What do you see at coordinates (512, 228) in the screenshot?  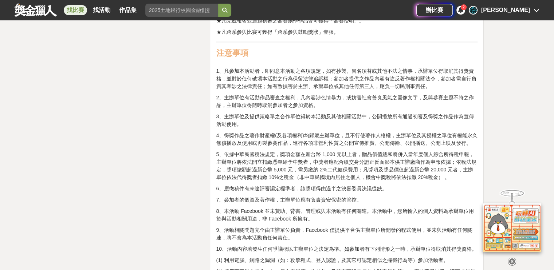 I see `img: d2146d9a-e6f6-4337-9592-8cefde37ba6b.png` at bounding box center [512, 228].